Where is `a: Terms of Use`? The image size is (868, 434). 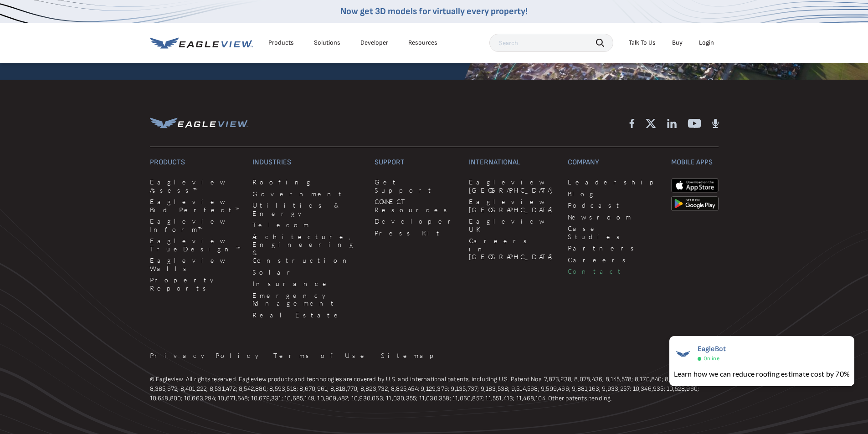 a: Terms of Use is located at coordinates (322, 356).